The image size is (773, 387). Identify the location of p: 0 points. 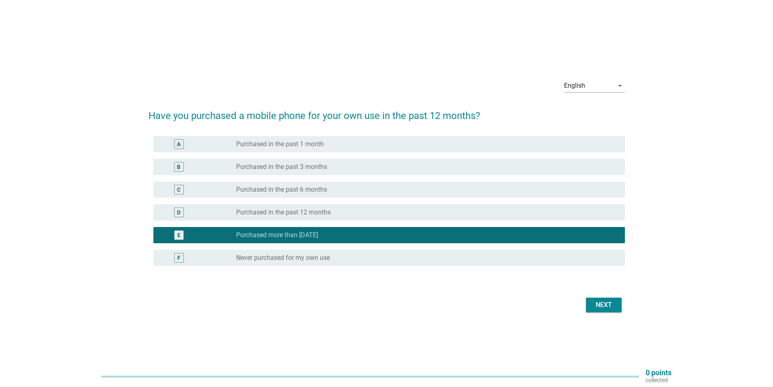
(658, 372).